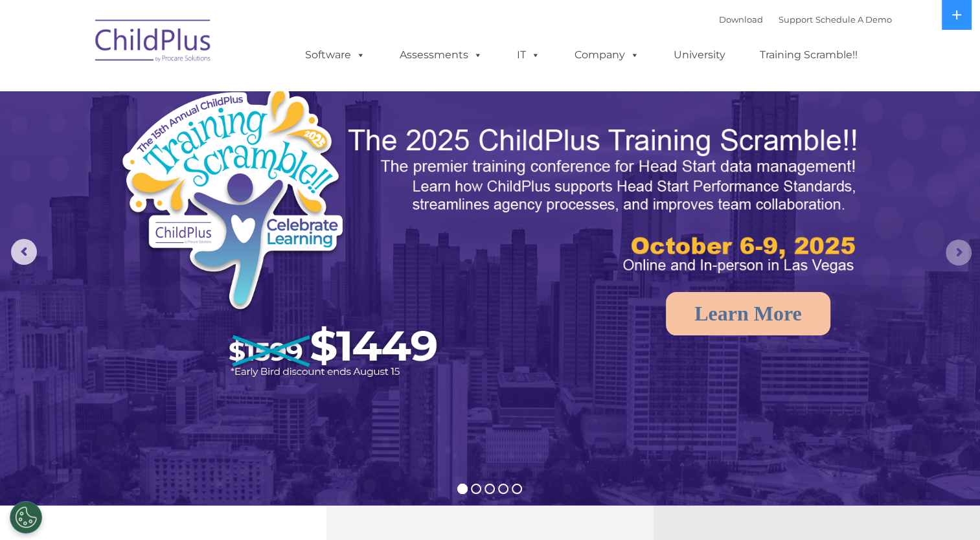 The width and height of the screenshot is (980, 540). I want to click on a: Support, so click(796, 20).